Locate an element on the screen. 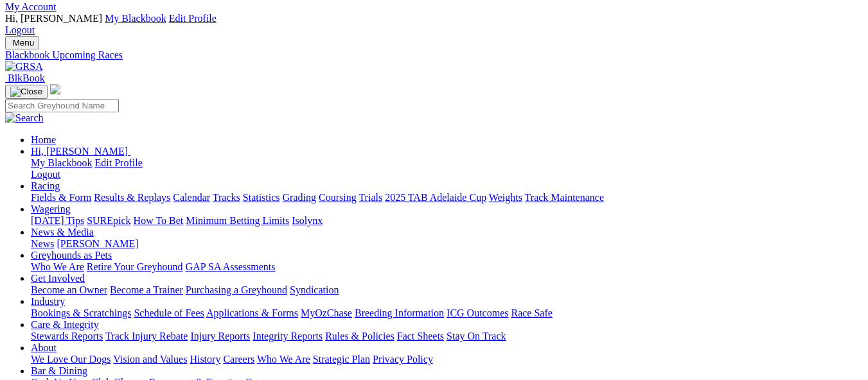 The image size is (868, 380). a: Integrity Reports is located at coordinates (287, 336).